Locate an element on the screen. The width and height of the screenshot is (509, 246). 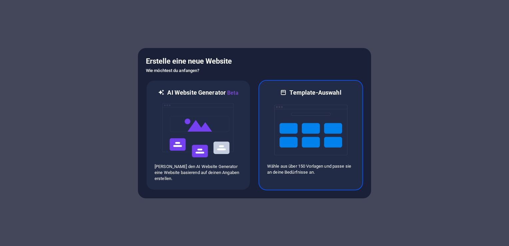
h6: Wie möchtest du anfangen? is located at coordinates (254, 71).